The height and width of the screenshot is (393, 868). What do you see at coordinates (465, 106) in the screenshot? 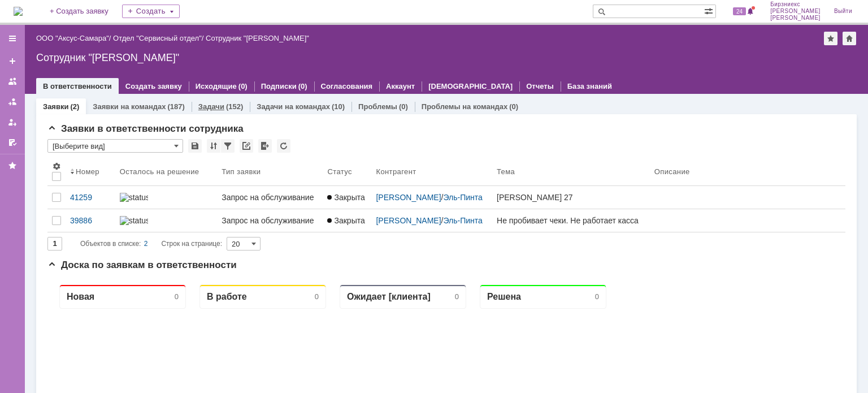
I see `a: Проблемы на командах` at bounding box center [465, 106].